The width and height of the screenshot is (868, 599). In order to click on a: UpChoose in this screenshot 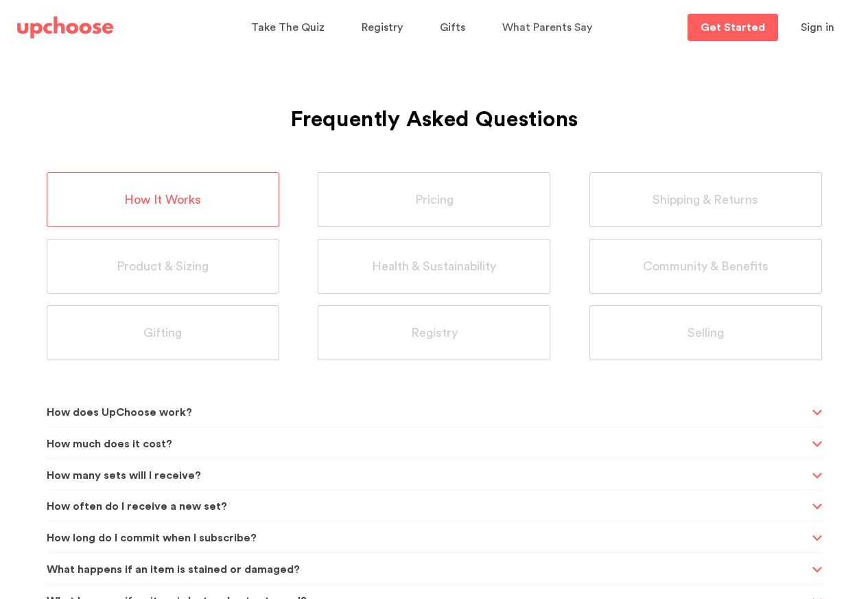, I will do `click(65, 28)`.